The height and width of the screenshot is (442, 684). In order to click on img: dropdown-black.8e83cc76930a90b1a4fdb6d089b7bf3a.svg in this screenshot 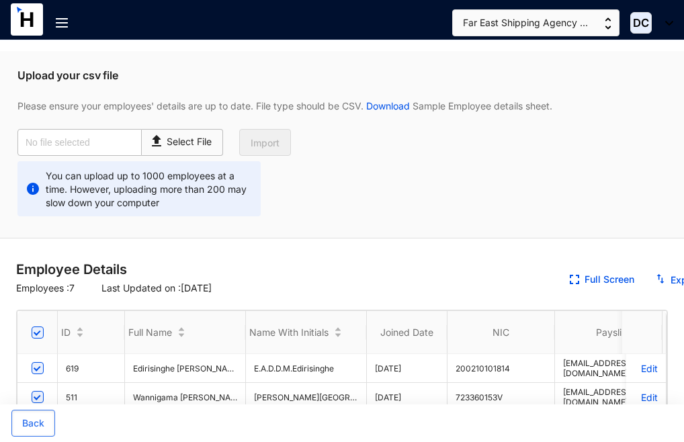, I will do `click(666, 23)`.